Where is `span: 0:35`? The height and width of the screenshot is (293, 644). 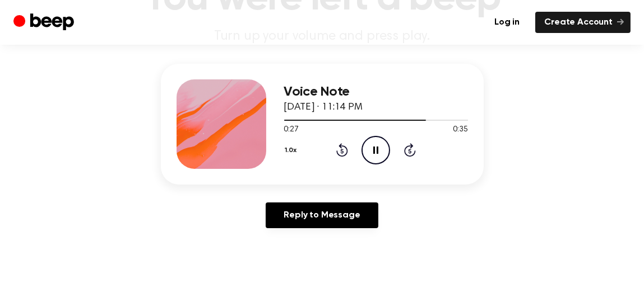
span: 0:35 is located at coordinates (460, 130).